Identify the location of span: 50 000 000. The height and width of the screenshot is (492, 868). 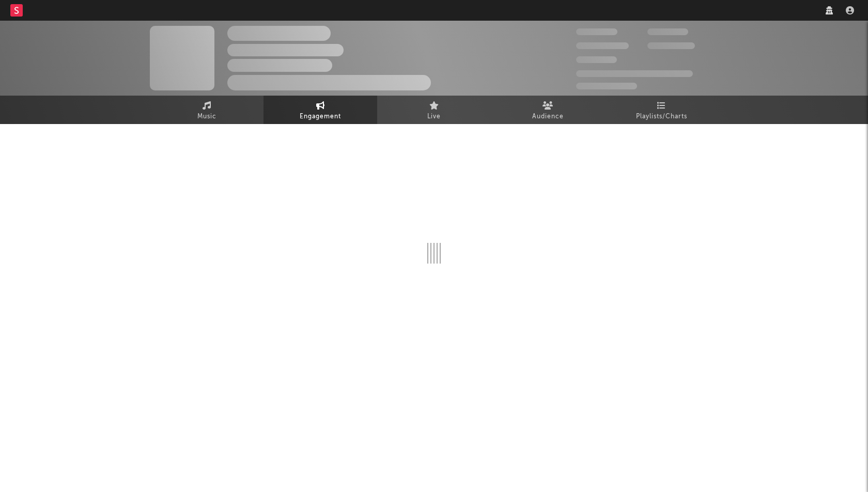
(602, 46).